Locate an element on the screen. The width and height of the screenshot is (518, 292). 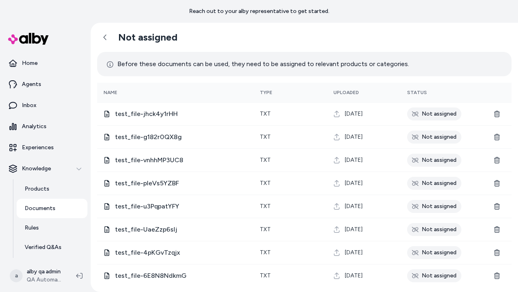
p: Documents is located at coordinates (40, 208).